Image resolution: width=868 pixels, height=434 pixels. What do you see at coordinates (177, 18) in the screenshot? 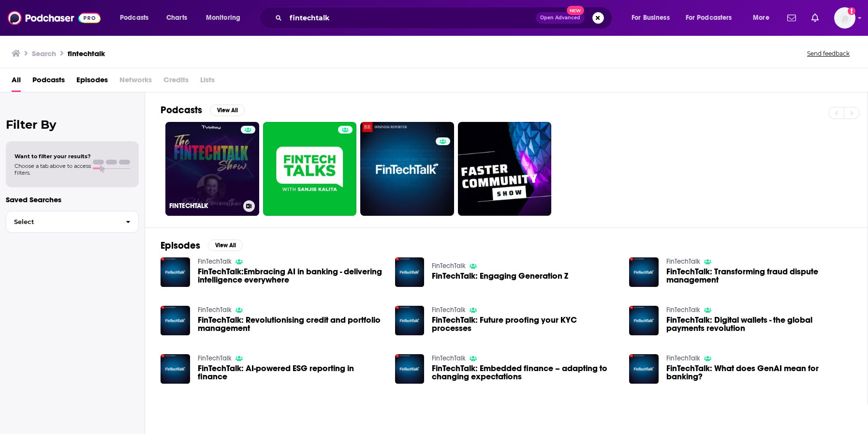
I see `a: Charts` at bounding box center [177, 18].